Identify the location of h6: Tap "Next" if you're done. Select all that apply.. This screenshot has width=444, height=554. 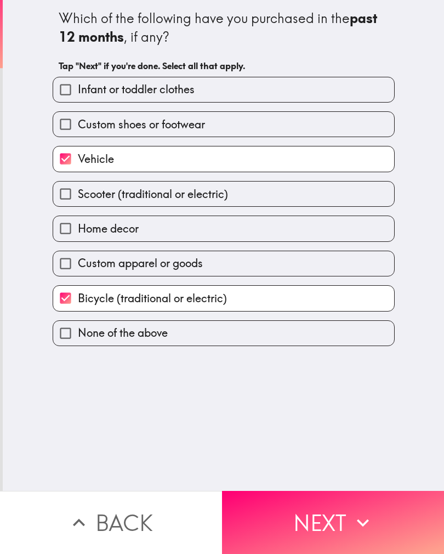
(224, 66).